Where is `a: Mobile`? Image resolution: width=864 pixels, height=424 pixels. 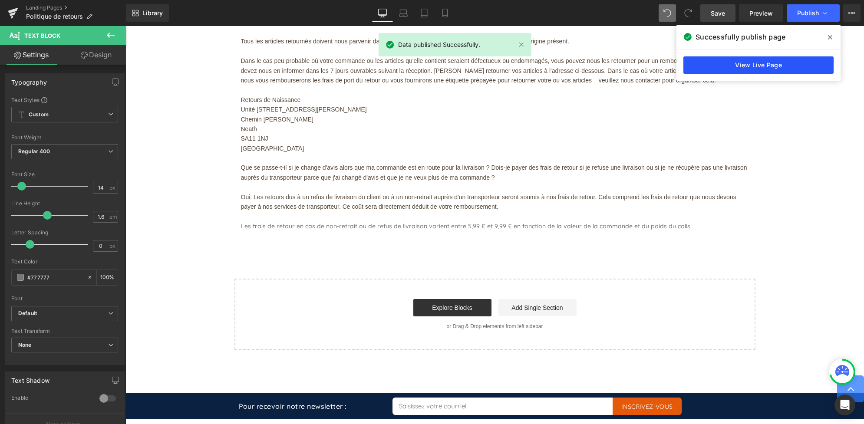
a: Mobile is located at coordinates (445, 13).